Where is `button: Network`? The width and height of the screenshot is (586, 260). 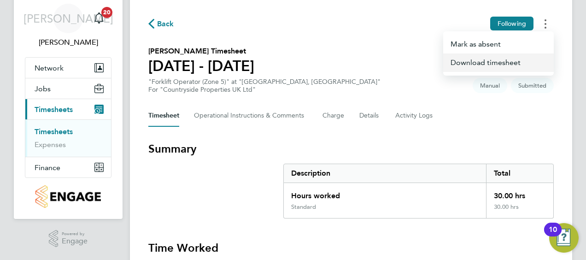
button: Network is located at coordinates (68, 68).